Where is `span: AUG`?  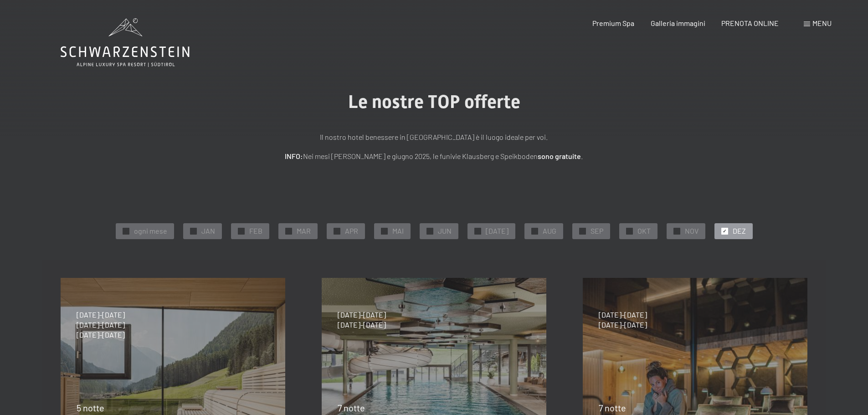
span: AUG is located at coordinates (549, 231).